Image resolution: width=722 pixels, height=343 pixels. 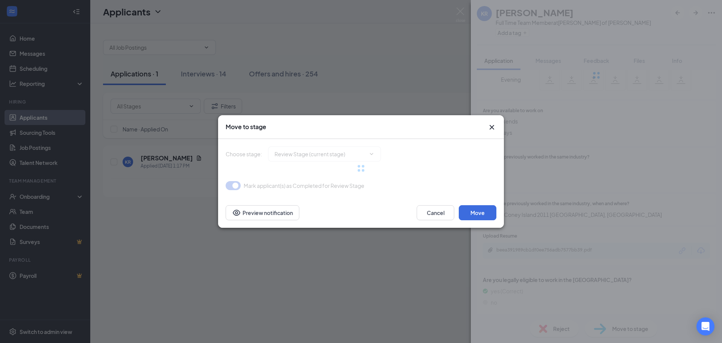 I want to click on button: Preview notificationEye, so click(x=263, y=213).